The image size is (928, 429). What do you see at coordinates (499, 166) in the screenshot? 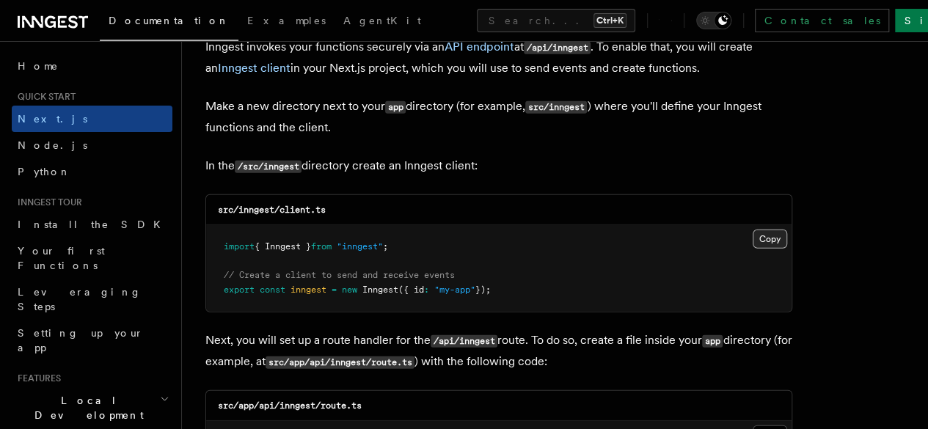
I see `p: In the directory create an Inngest client:` at bounding box center [499, 166].